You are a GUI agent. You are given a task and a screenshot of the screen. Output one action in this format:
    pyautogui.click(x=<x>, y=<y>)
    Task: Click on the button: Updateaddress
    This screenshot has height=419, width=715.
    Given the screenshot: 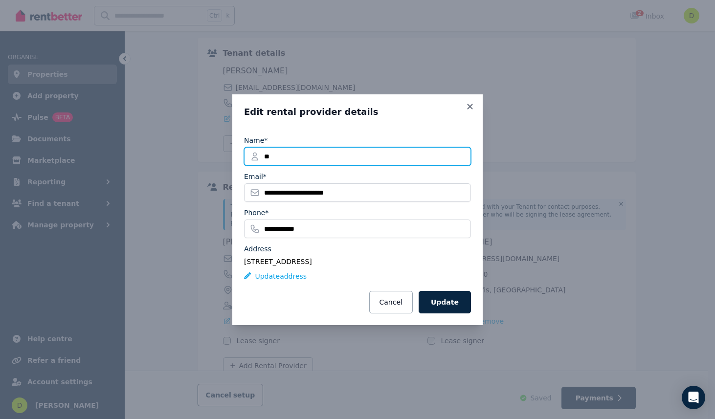 What is the action you would take?
    pyautogui.click(x=275, y=276)
    